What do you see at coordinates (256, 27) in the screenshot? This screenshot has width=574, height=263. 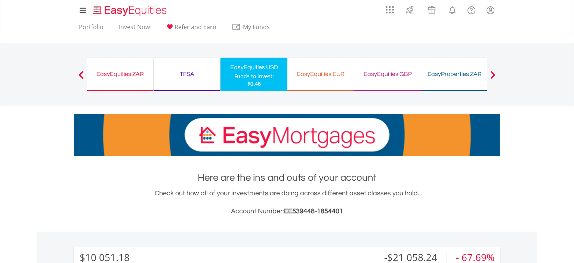 I see `span: My Funds` at bounding box center [256, 27].